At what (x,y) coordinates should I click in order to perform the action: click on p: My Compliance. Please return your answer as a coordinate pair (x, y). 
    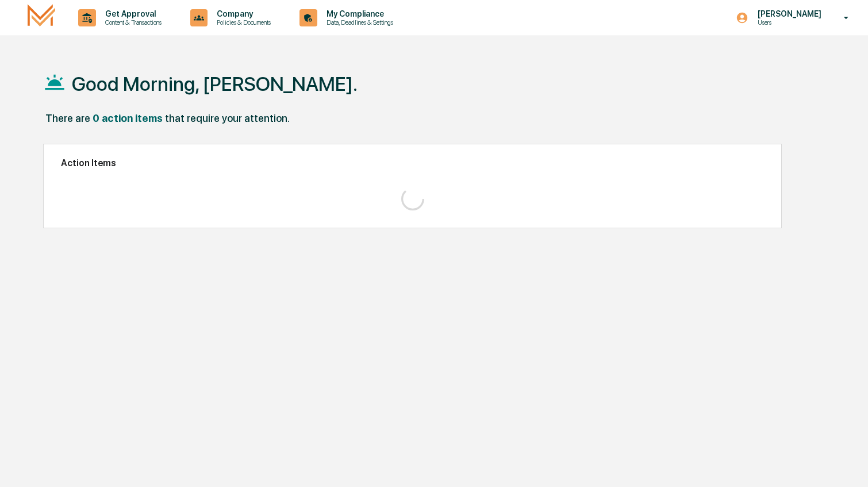
    Looking at the image, I should click on (358, 14).